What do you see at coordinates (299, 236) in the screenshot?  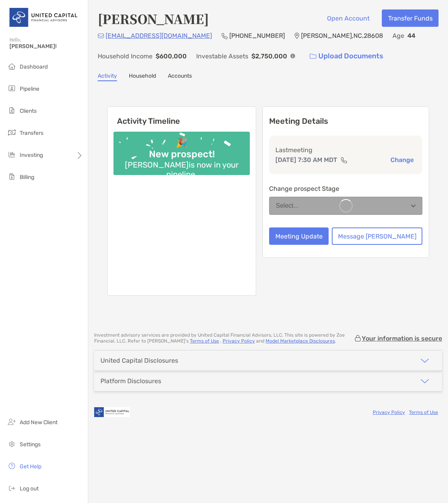 I see `button: Meeting Update` at bounding box center [299, 236].